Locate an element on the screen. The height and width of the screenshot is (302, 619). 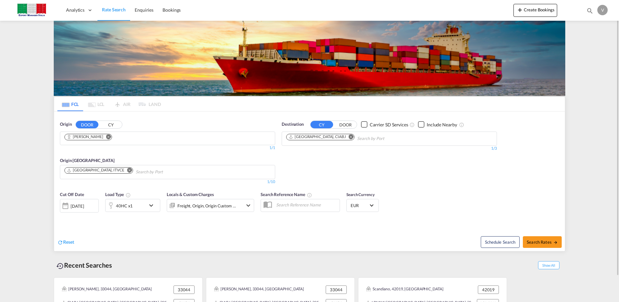
button: icon-plus 400-fgCreate Bookings is located at coordinates (535, 10).